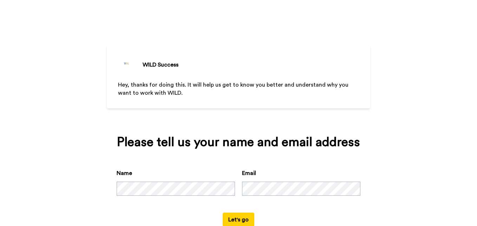 The image size is (477, 226). What do you see at coordinates (124, 173) in the screenshot?
I see `label: Name` at bounding box center [124, 173].